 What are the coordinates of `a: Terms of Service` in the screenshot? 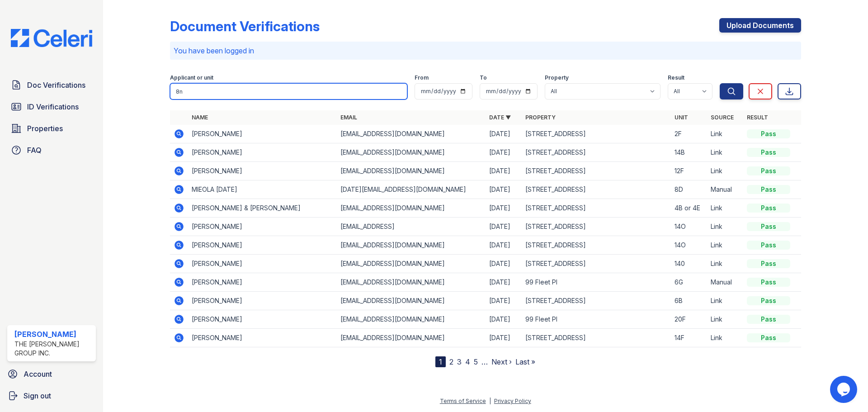 It's located at (463, 400).